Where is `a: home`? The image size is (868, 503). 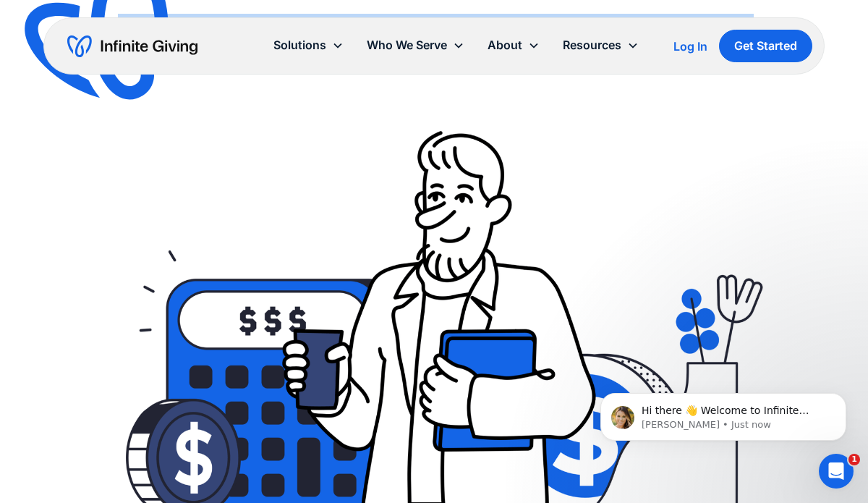 a: home is located at coordinates (133, 46).